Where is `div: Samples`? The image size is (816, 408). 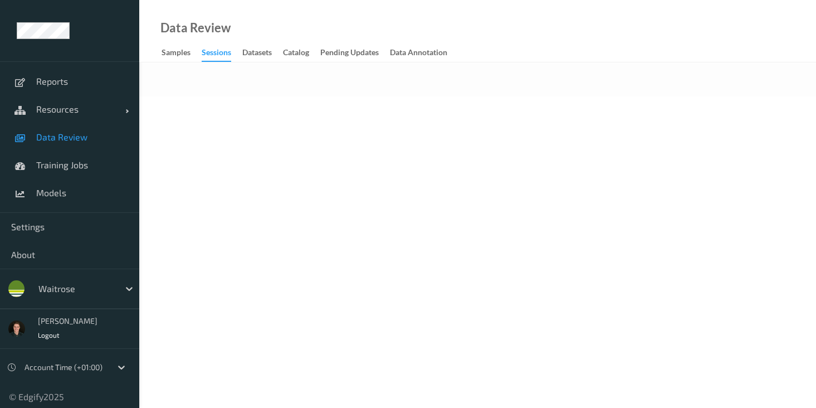 div: Samples is located at coordinates (176, 53).